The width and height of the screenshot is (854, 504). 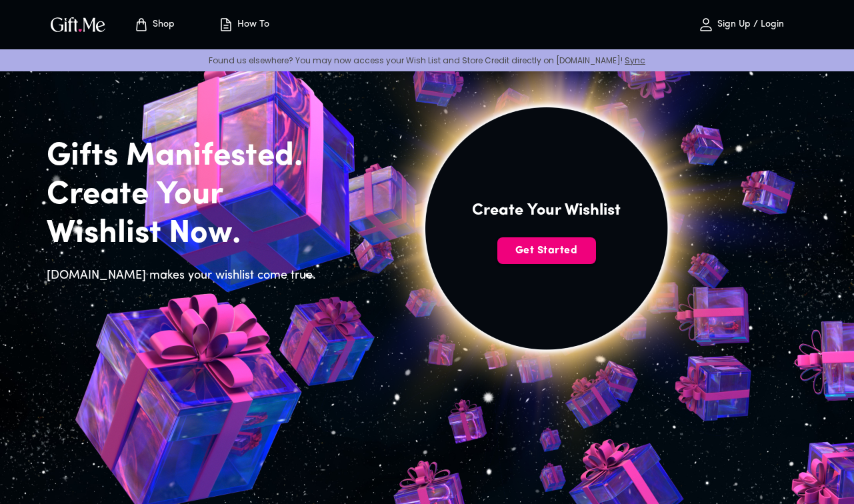 What do you see at coordinates (547, 250) in the screenshot?
I see `span: Get Started` at bounding box center [547, 250].